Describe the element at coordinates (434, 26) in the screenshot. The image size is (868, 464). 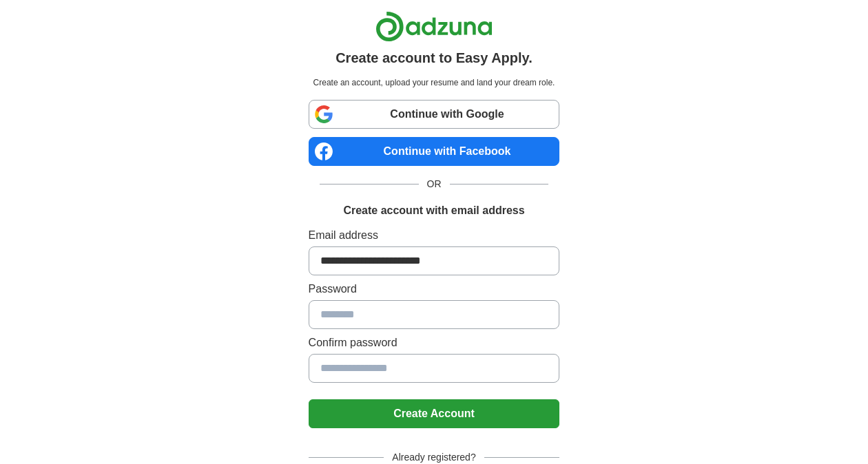
I see `img: Adzuna logo` at that location.